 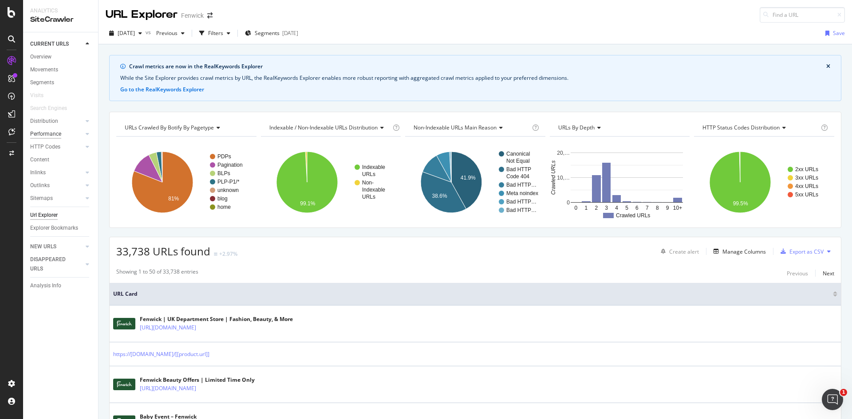 What do you see at coordinates (738, 251) in the screenshot?
I see `button: Manage Columns` at bounding box center [738, 251].